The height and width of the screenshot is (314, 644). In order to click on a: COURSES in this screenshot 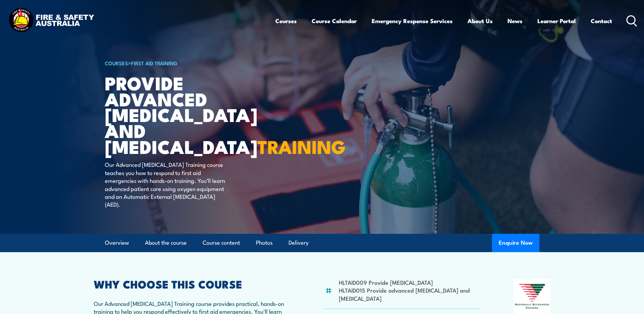, I will do `click(117, 63)`.